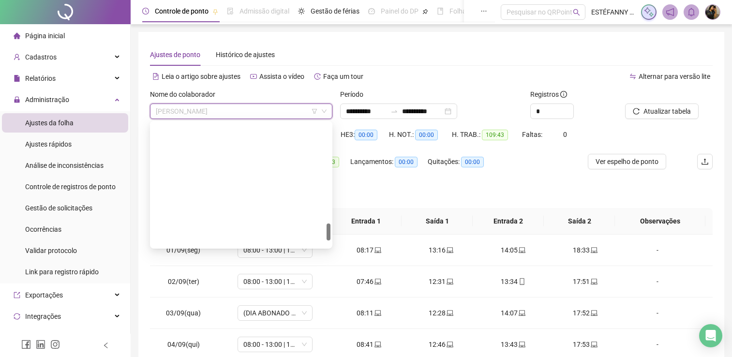 This screenshot has width=732, height=357. Describe the element at coordinates (548, 94) in the screenshot. I see `span: Registros` at that location.